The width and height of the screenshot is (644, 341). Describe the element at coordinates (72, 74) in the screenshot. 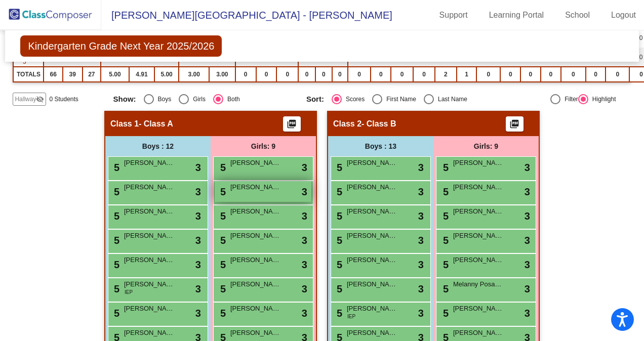

I see `td: 39` at that location.